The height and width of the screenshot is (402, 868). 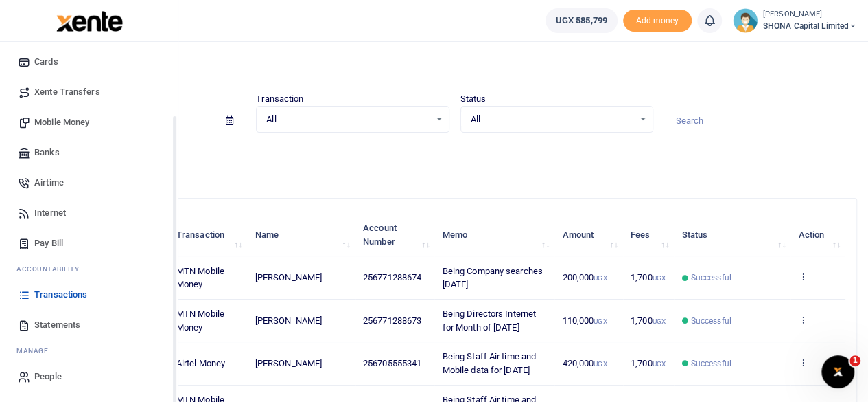 What do you see at coordinates (89, 153) in the screenshot?
I see `a: Banks` at bounding box center [89, 153].